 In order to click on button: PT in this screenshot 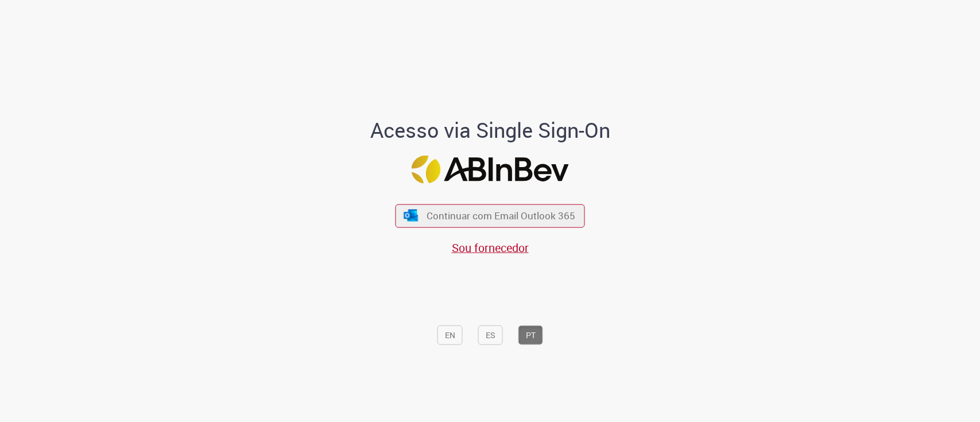, I will do `click(531, 335)`.